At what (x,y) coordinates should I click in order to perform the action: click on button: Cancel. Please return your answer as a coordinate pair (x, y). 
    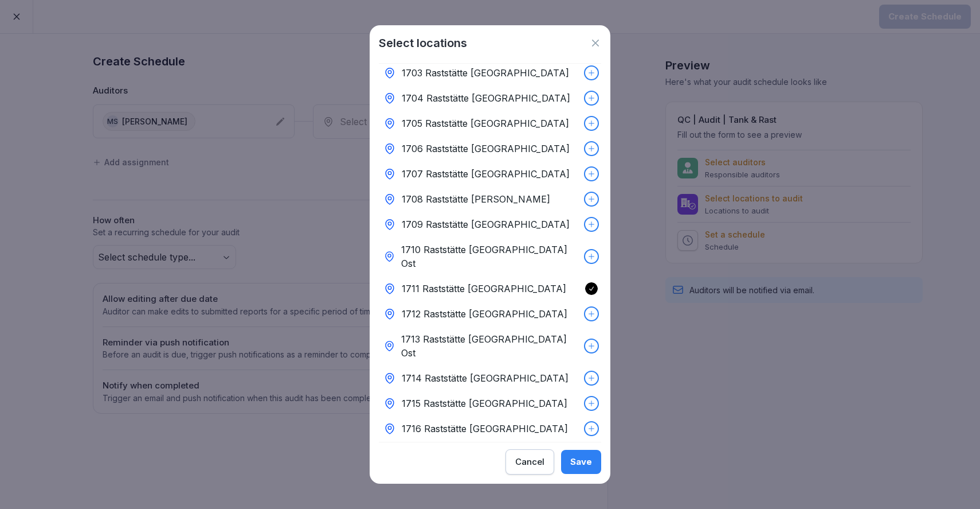
    Looking at the image, I should click on (530, 462).